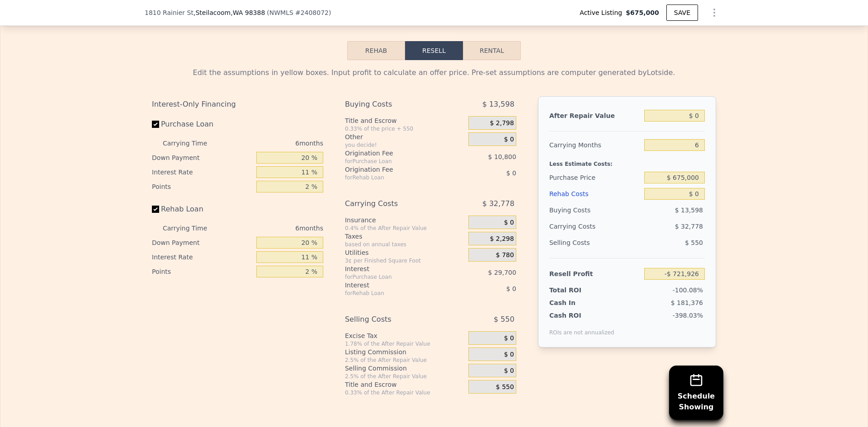 The image size is (868, 427). Describe the element at coordinates (237, 104) in the screenshot. I see `div: Interest-Only Financing` at that location.